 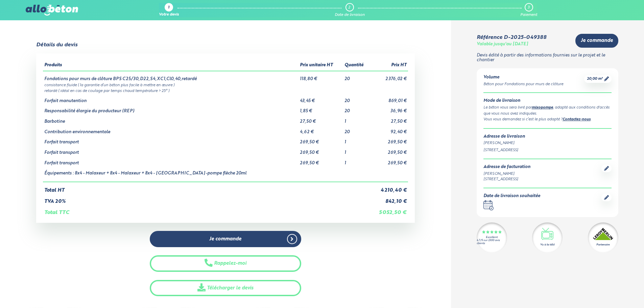 What do you see at coordinates (225, 288) in the screenshot?
I see `a: Télécharger le devis` at bounding box center [225, 288].